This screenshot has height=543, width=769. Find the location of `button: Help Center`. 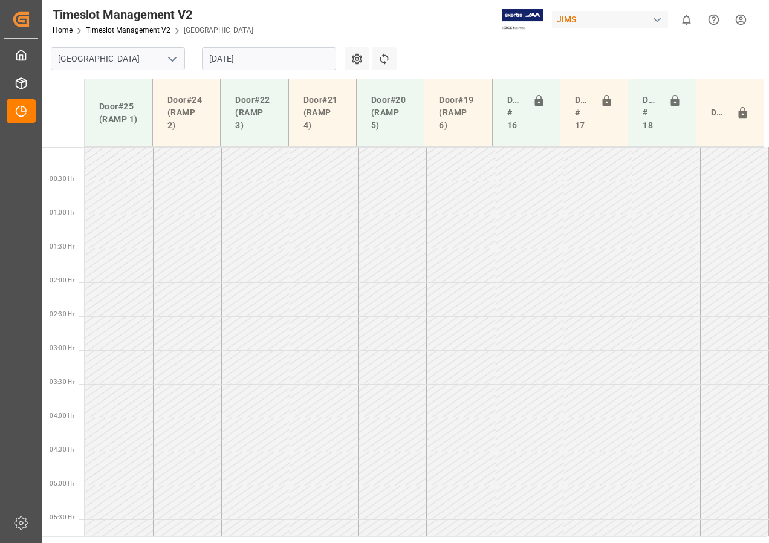

button: Help Center is located at coordinates (713, 19).